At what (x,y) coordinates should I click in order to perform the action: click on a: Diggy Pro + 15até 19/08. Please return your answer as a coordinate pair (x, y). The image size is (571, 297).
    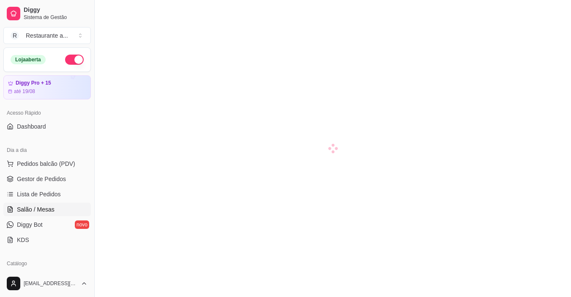
    Looking at the image, I should click on (47, 87).